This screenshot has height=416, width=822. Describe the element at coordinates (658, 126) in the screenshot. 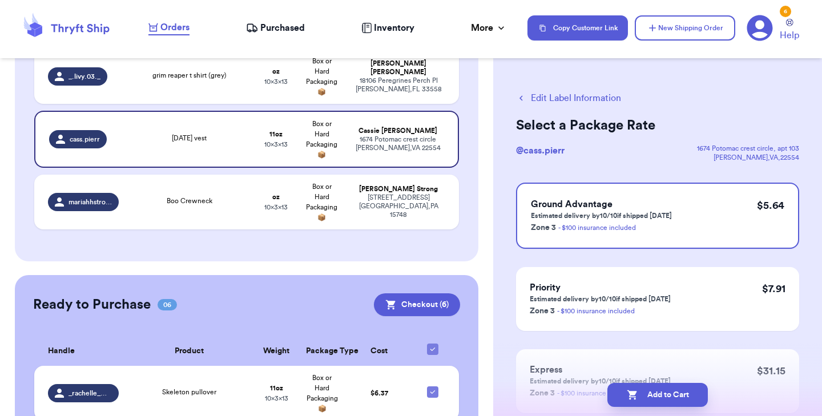

I see `h2: Select a Package Rate` at that location.